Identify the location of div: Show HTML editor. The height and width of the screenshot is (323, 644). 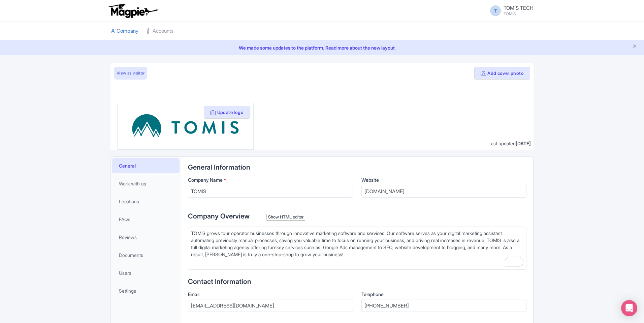
(285, 217).